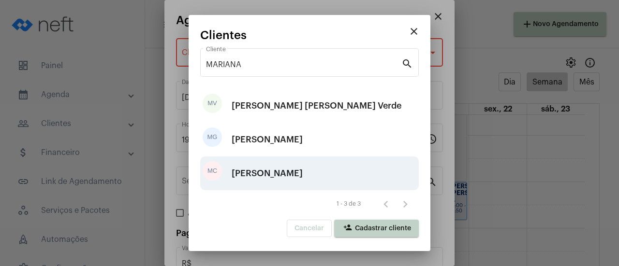  Describe the element at coordinates (304, 65) in the screenshot. I see `input: Pesquisar cliente` at that location.